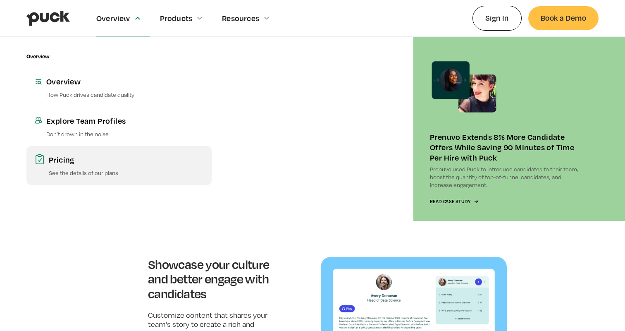  What do you see at coordinates (176, 18) in the screenshot?
I see `div: Products` at bounding box center [176, 18].